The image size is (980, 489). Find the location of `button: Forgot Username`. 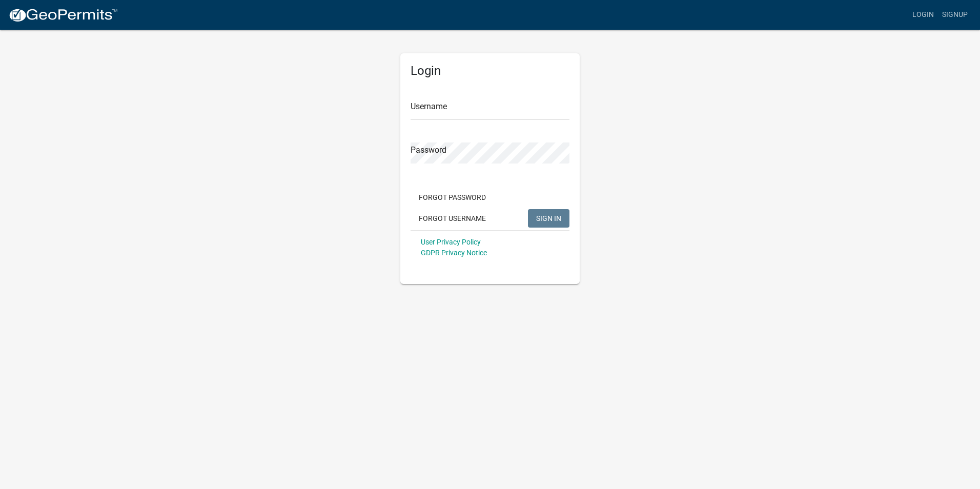

button: Forgot Username is located at coordinates (452, 218).